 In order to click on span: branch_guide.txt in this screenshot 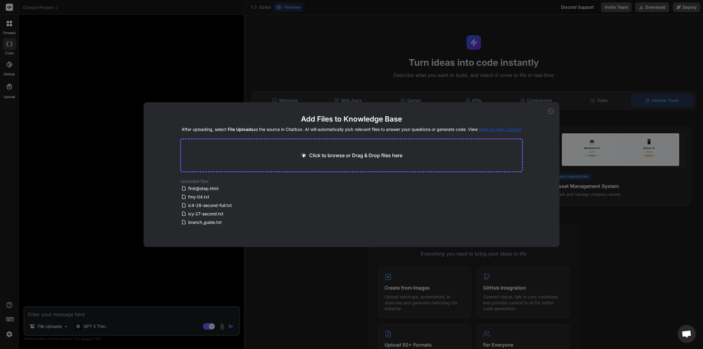, I will do `click(205, 222)`.